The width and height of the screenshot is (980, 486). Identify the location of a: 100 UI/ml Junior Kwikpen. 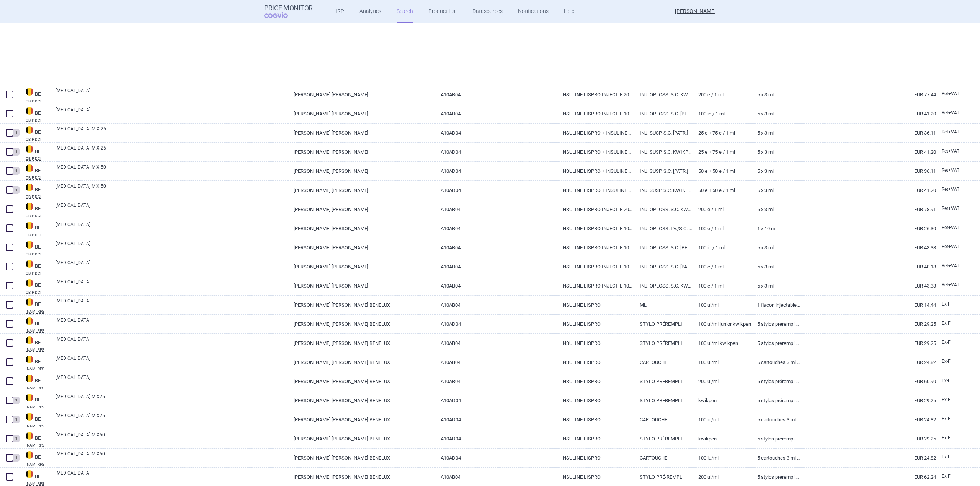
(722, 324).